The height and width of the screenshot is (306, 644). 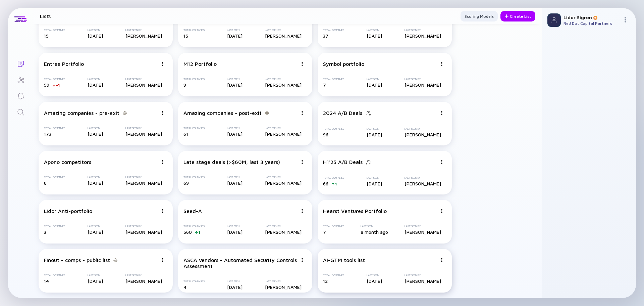 I want to click on span: 173, so click(x=48, y=134).